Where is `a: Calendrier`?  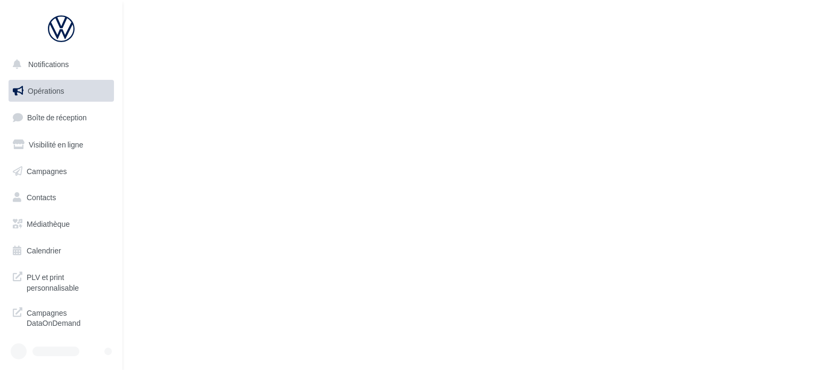 a: Calendrier is located at coordinates (61, 251).